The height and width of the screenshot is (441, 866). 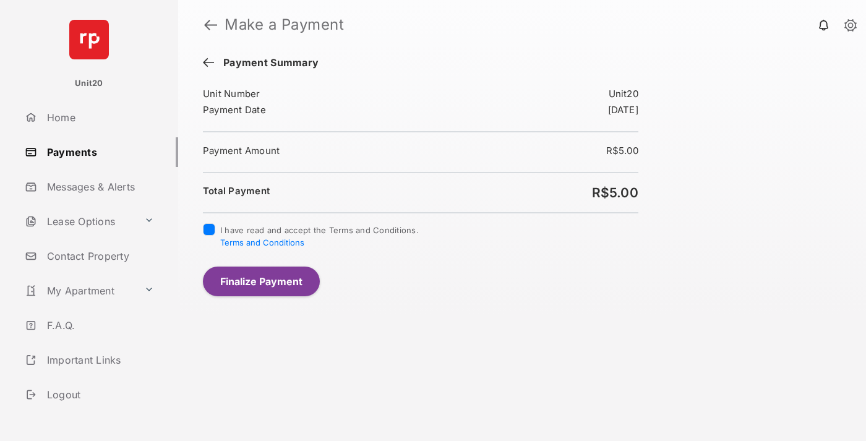 I want to click on strong: Make a Payment, so click(x=284, y=25).